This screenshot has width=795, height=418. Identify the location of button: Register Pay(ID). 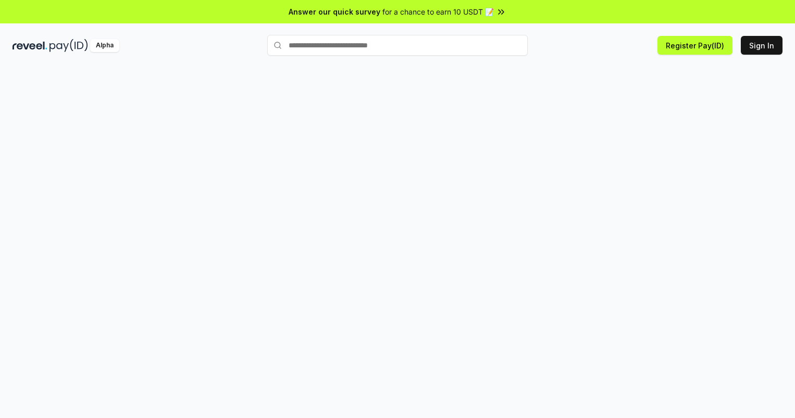
(695, 45).